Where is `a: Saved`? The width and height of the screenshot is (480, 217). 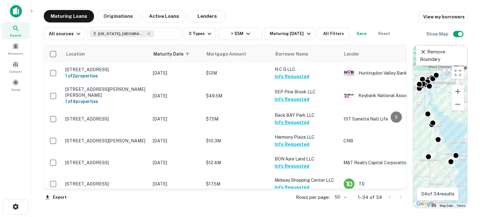 a: Saved is located at coordinates (16, 85).